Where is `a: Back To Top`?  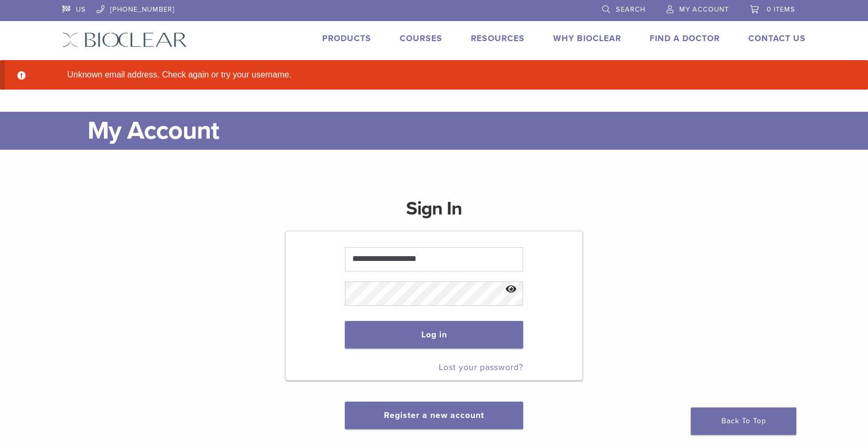 a: Back To Top is located at coordinates (743, 421).